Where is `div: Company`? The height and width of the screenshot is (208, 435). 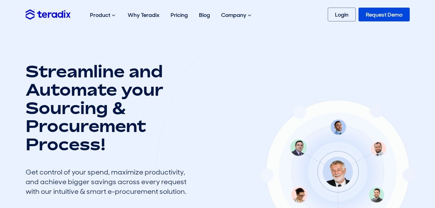 div: Company is located at coordinates (237, 15).